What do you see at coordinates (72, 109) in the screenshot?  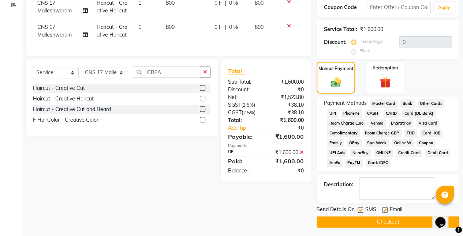 I see `div: Haircut - Creative Cut and Beard` at bounding box center [72, 109].